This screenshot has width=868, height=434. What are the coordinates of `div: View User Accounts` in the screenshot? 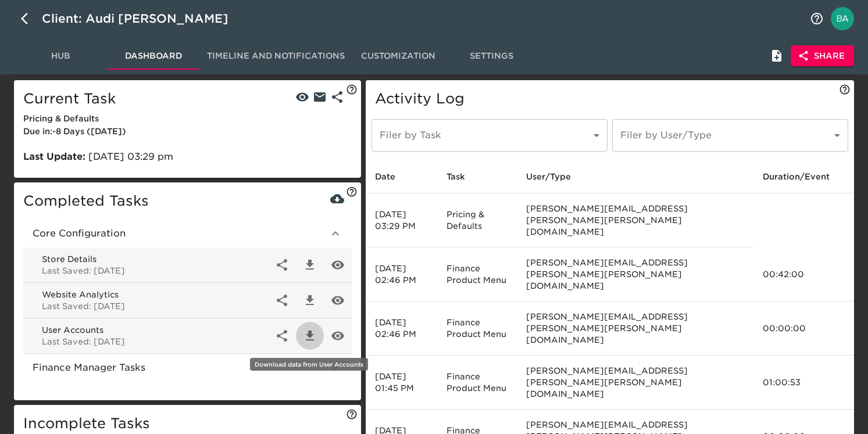 It's located at (338, 336).